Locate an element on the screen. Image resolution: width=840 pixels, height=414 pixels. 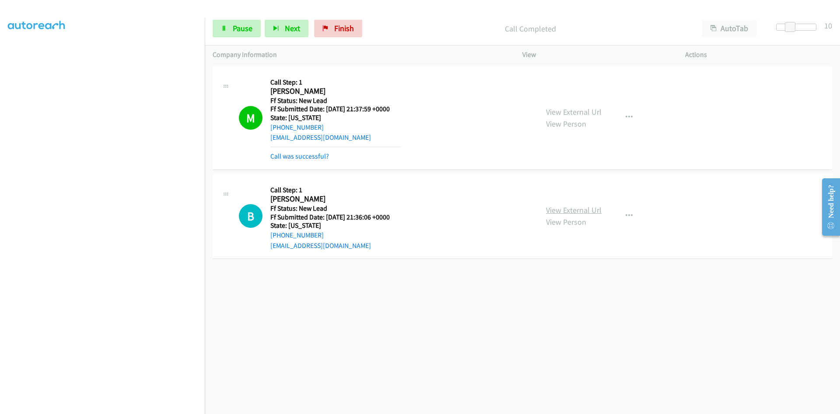
span: Pause is located at coordinates (242, 28).